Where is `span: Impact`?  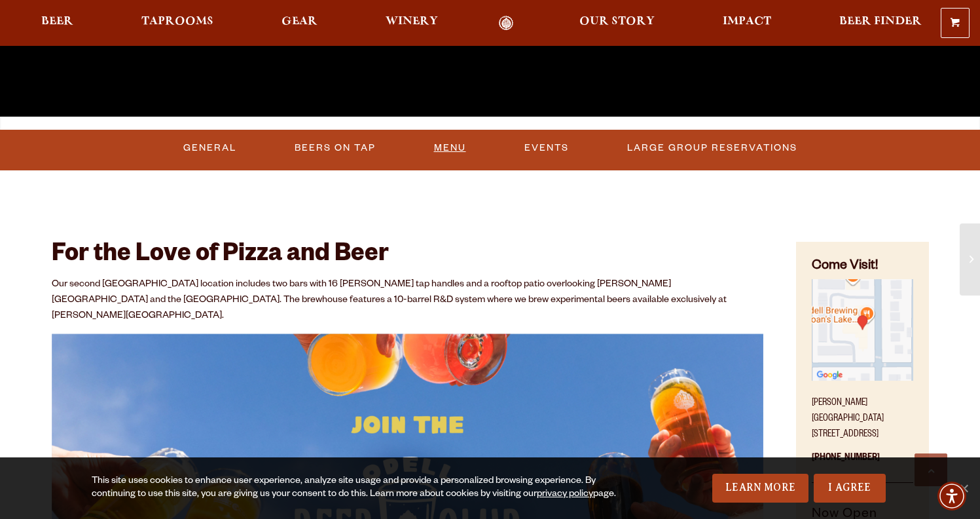 span: Impact is located at coordinates (747, 22).